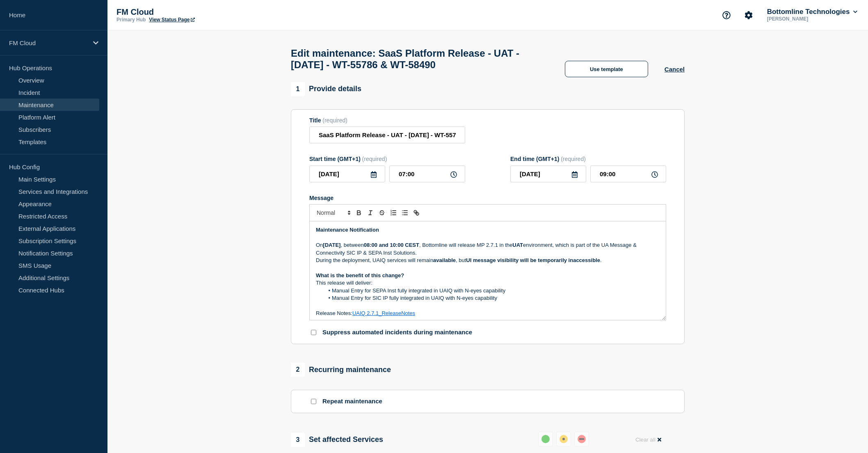 Image resolution: width=868 pixels, height=453 pixels. What do you see at coordinates (581, 439) in the screenshot?
I see `button: down` at bounding box center [581, 439].